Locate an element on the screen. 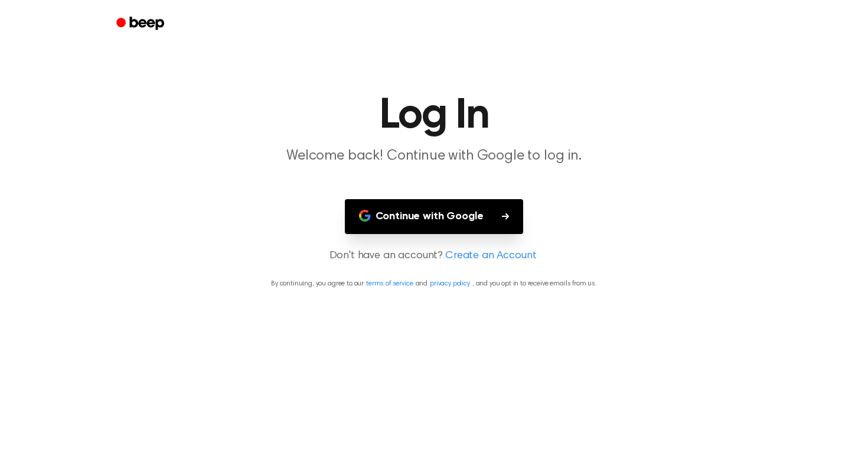 Image resolution: width=868 pixels, height=471 pixels. a: Create an Account is located at coordinates (491, 256).